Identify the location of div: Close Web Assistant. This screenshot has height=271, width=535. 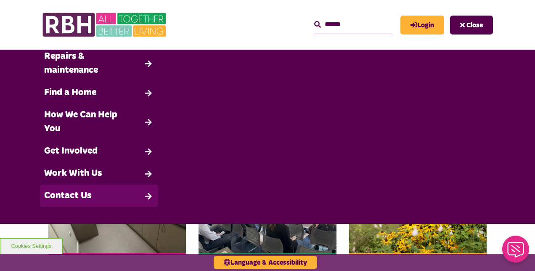
(19, 16).